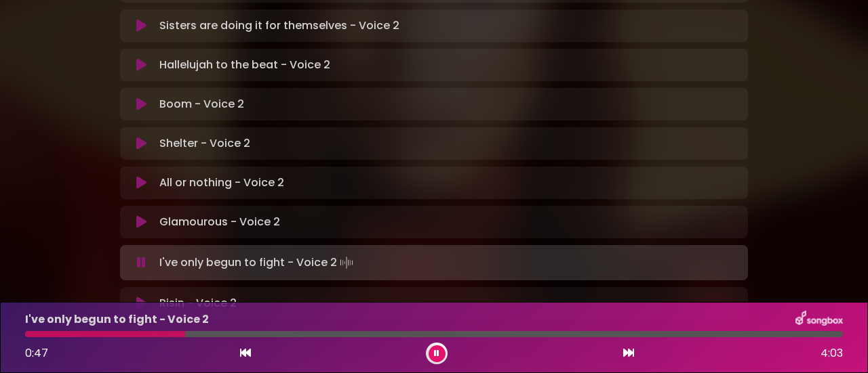 The height and width of the screenshot is (373, 868). What do you see at coordinates (205, 144) in the screenshot?
I see `p: Shelter - Voice 2` at bounding box center [205, 144].